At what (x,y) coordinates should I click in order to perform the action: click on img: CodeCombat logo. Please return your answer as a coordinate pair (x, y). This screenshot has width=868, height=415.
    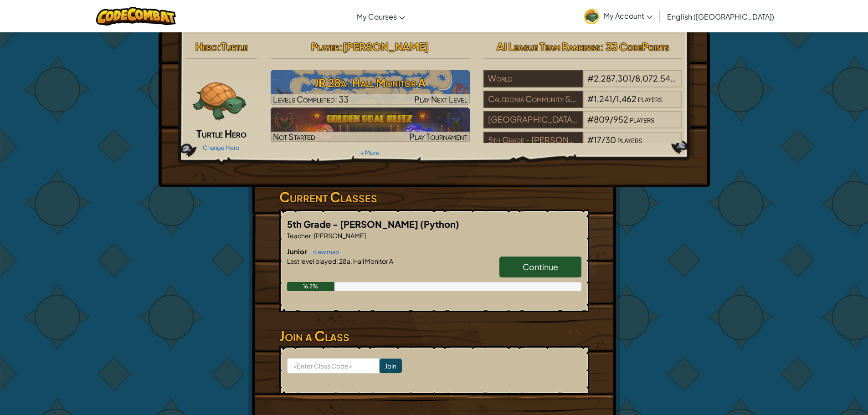
    Looking at the image, I should click on (136, 16).